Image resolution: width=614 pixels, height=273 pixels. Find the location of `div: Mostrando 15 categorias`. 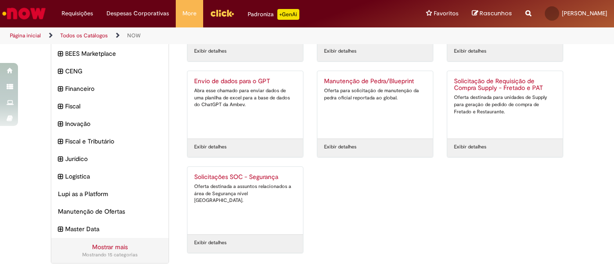

div: Mostrando 15 categorias is located at coordinates (110, 255).